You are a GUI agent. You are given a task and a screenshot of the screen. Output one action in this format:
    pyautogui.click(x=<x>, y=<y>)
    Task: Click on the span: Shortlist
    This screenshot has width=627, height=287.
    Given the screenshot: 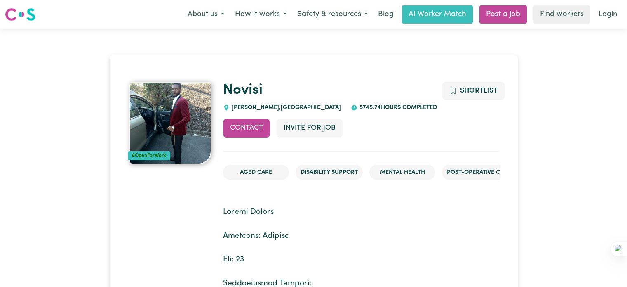 What is the action you would take?
    pyautogui.click(x=479, y=90)
    